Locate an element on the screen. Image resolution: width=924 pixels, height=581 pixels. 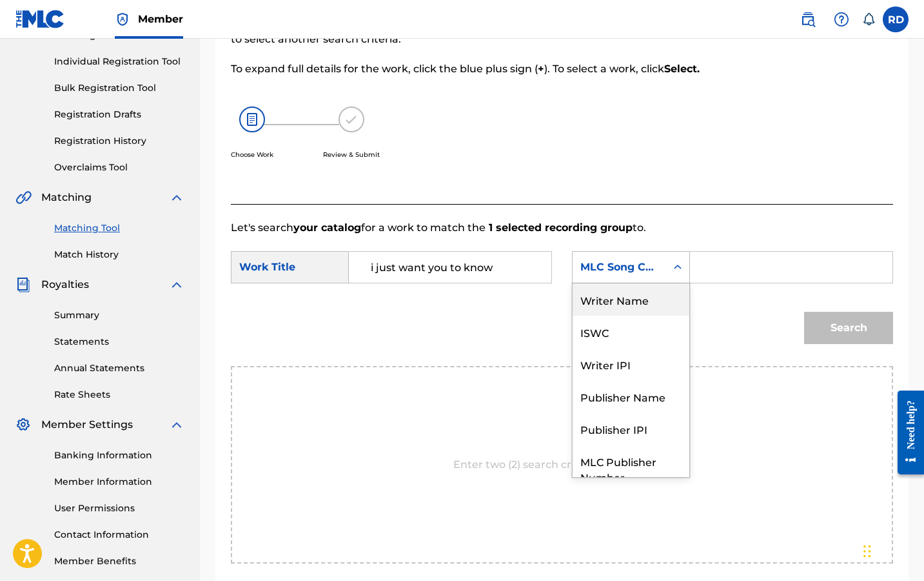
img: help is located at coordinates (842, 19).